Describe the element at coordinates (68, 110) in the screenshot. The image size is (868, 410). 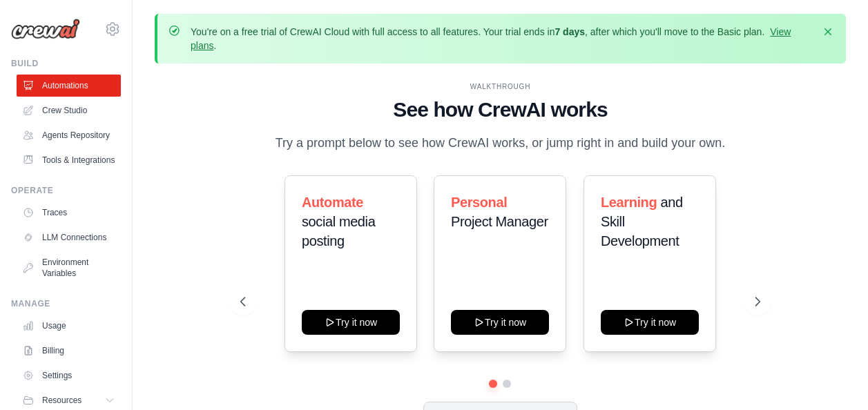
I see `a: Crew Studio` at that location.